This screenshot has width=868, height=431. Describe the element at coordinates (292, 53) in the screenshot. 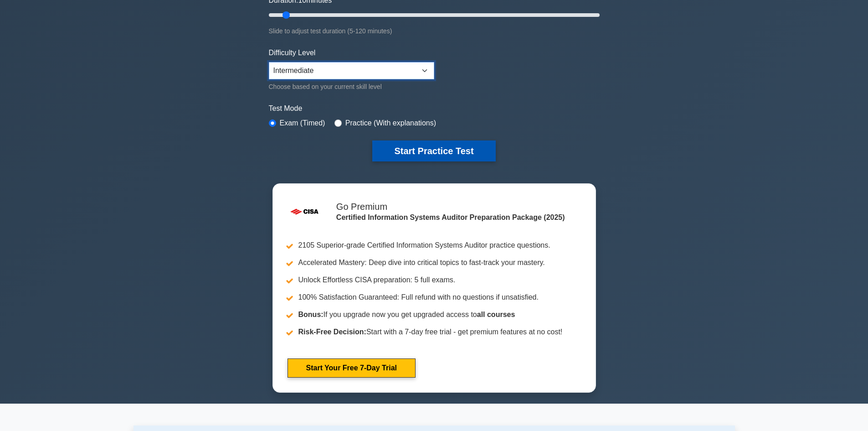

I see `label: Difficulty Level` at that location.